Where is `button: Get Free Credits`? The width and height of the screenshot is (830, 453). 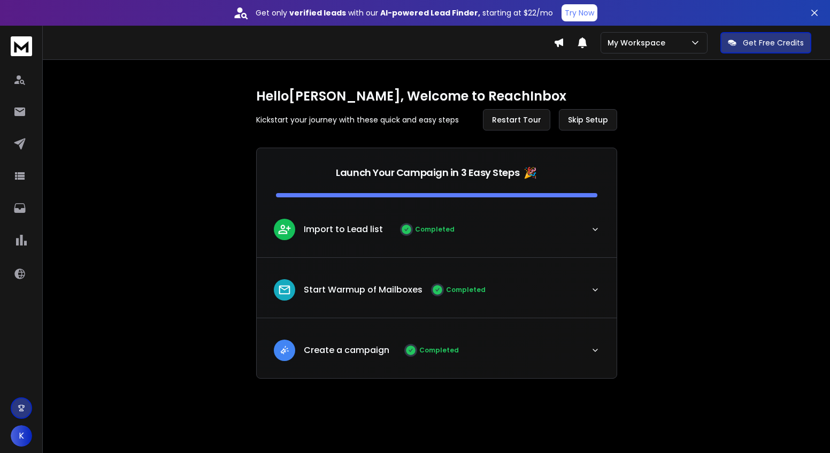 button: Get Free Credits is located at coordinates (766, 43).